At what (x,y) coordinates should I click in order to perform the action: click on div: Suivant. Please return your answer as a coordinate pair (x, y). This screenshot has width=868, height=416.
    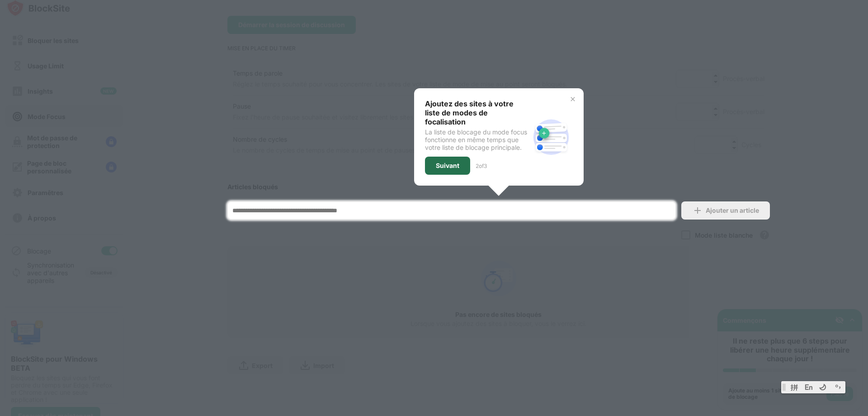
    Looking at the image, I should click on (447, 166).